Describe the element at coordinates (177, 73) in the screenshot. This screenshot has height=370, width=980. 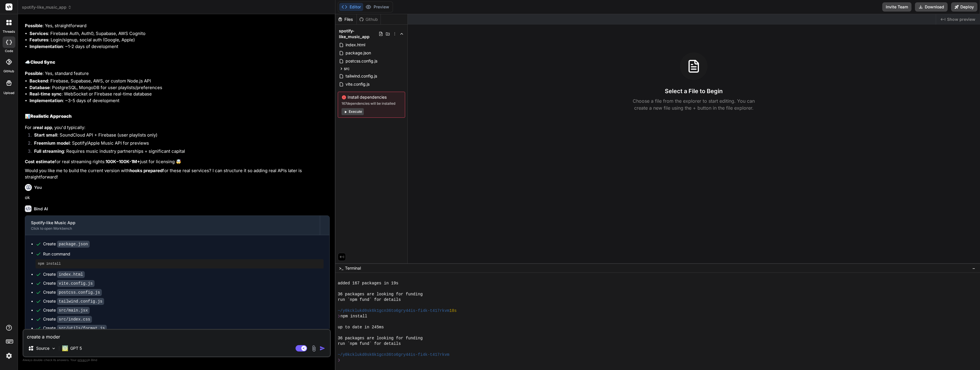
I see `p: : Yes, standard feature` at that location.